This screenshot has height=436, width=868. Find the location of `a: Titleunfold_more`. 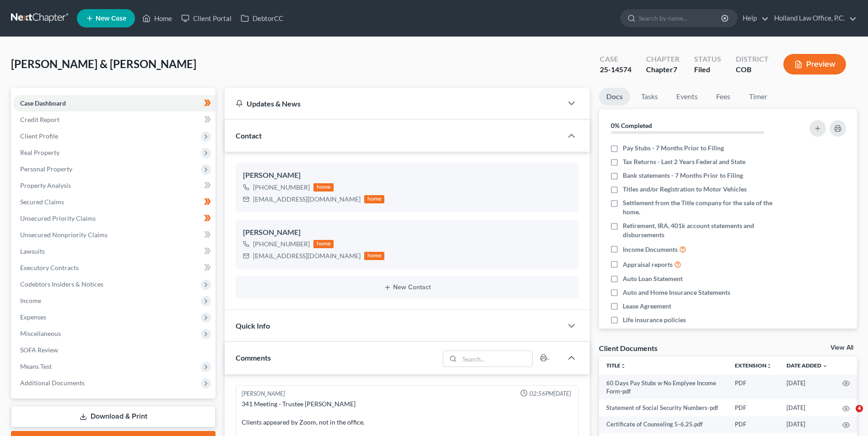

a: Titleunfold_more is located at coordinates (616, 366).